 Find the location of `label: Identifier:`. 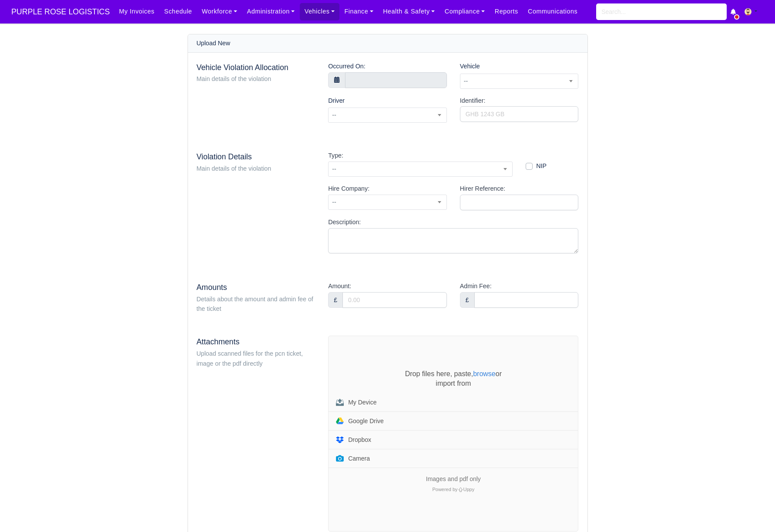

label: Identifier: is located at coordinates (473, 100).